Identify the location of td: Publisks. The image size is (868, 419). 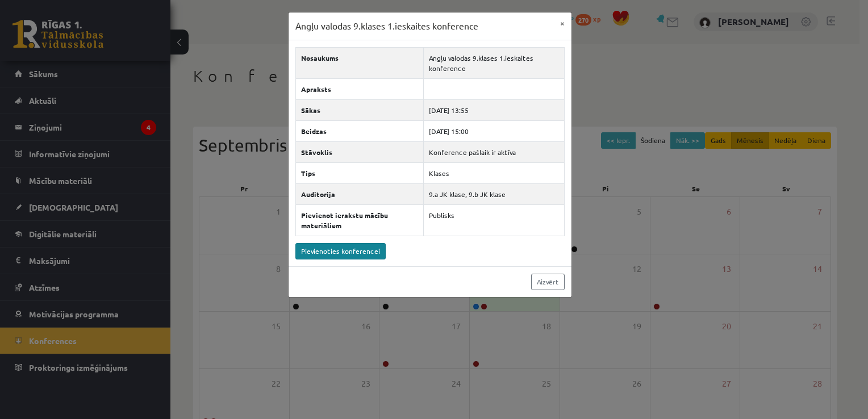
(493, 220).